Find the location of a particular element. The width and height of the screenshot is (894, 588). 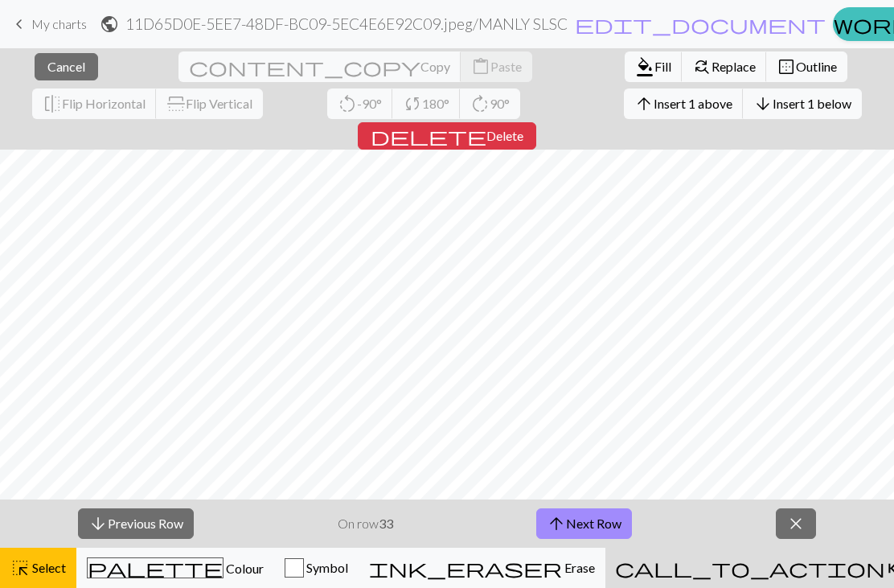

span: ink_eraser is located at coordinates (466, 568).